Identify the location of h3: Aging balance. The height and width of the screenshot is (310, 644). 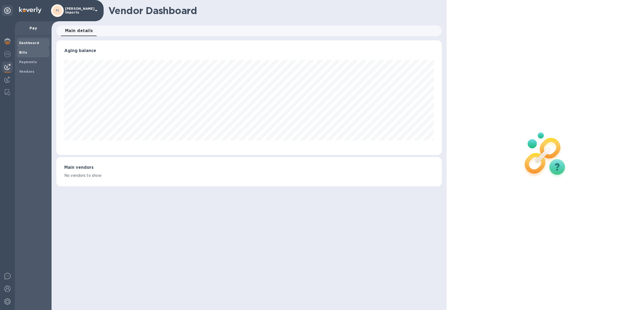
(249, 51).